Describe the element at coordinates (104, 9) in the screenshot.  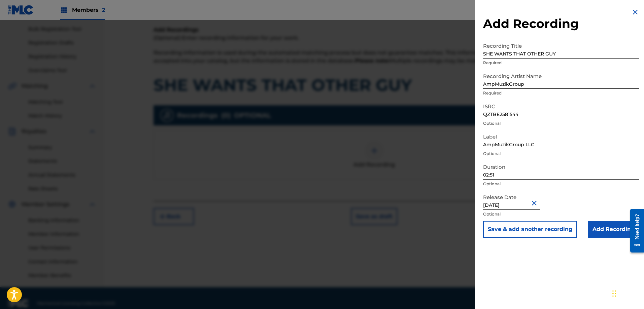
I see `span: 2` at that location.